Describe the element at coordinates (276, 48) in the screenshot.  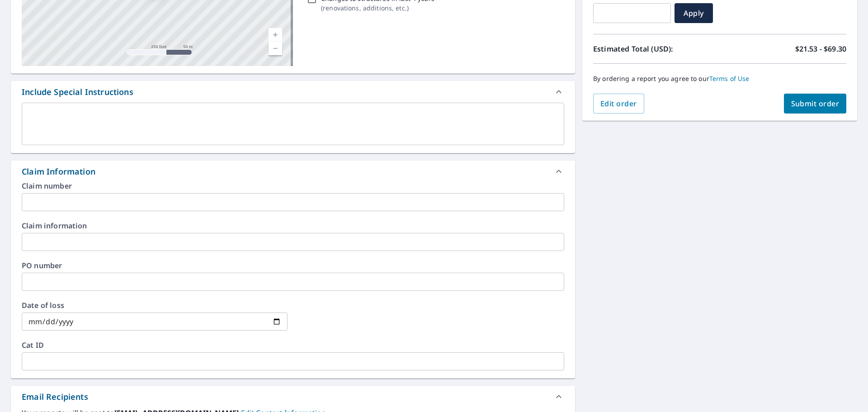
I see `a: Current Level 17, Zoom Out` at that location.